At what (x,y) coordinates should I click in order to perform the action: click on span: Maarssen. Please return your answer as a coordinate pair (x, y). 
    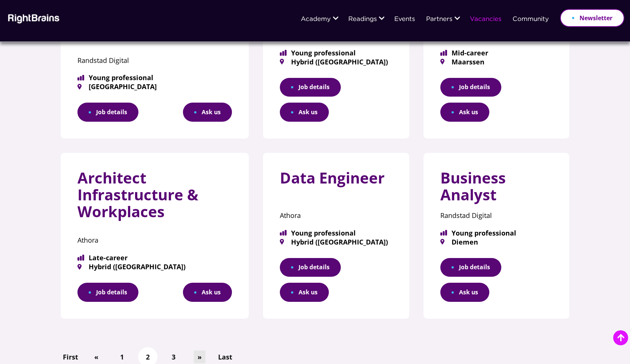
    Looking at the image, I should click on (497, 62).